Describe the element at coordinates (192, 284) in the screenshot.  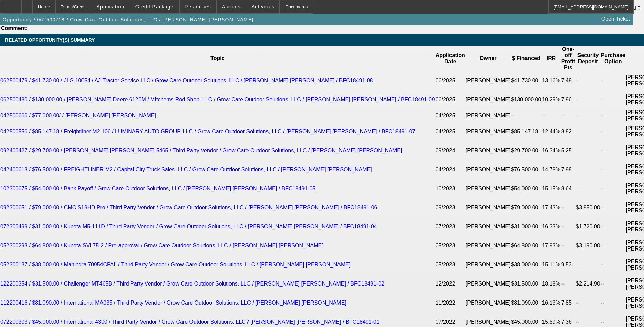
I see `a: 122200354 / $31,500.00 / Challenger MT465B / Third Party Vendor / Grow Care Outdoor Solutions, LL...` at that location.